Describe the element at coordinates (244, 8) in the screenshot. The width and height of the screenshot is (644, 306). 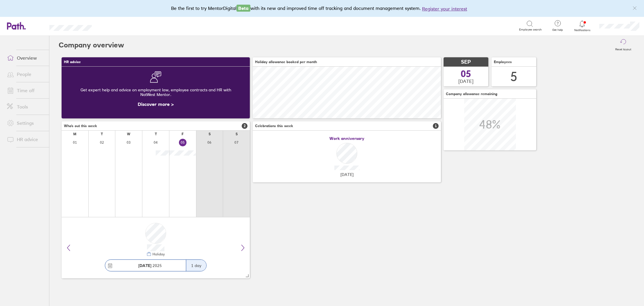
I see `span: Beta` at that location.